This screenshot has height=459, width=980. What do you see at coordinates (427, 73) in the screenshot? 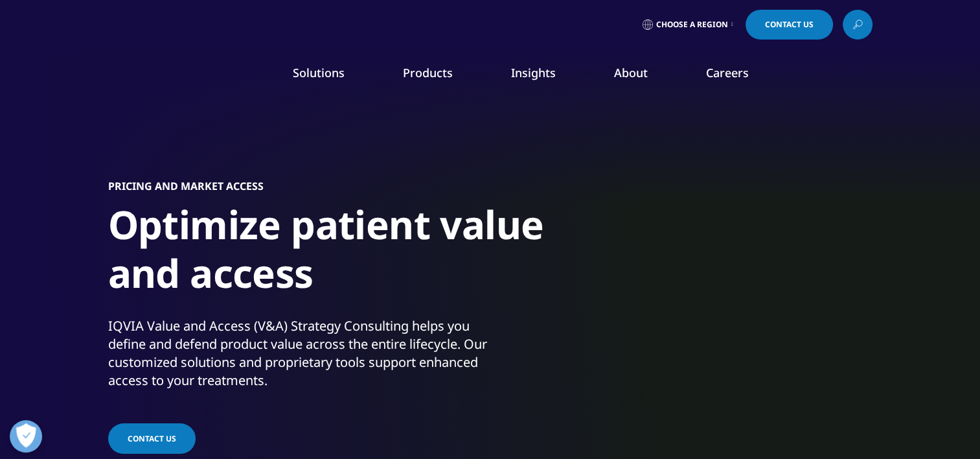
I see `a: Products` at bounding box center [427, 73].